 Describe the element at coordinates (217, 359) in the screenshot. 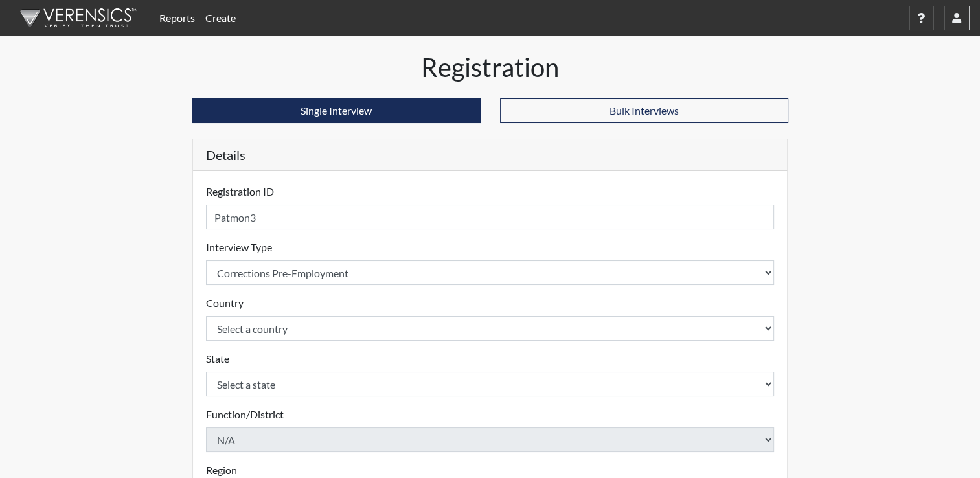

I see `label: State` at that location.